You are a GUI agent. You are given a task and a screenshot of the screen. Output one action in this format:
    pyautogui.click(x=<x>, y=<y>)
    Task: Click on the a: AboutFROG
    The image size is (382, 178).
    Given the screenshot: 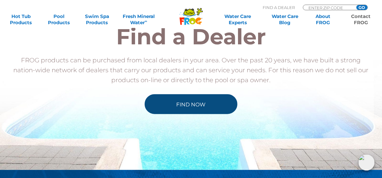 What is the action you would take?
    pyautogui.click(x=323, y=19)
    